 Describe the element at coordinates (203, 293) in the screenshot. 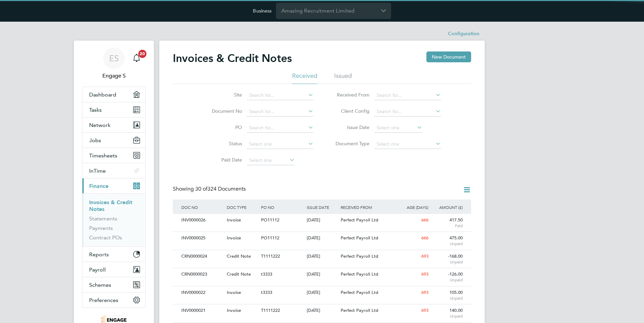

I see `div: INV0000022` at that location.